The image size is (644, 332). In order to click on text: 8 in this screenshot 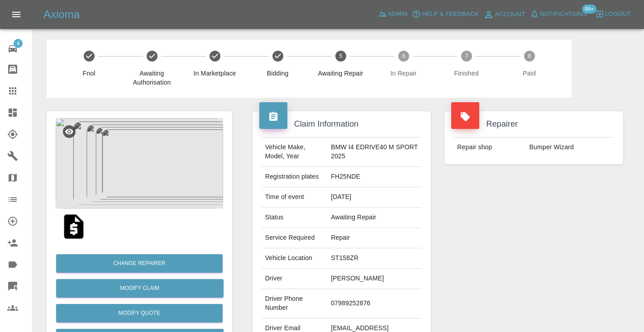, I will do `click(529, 56)`.